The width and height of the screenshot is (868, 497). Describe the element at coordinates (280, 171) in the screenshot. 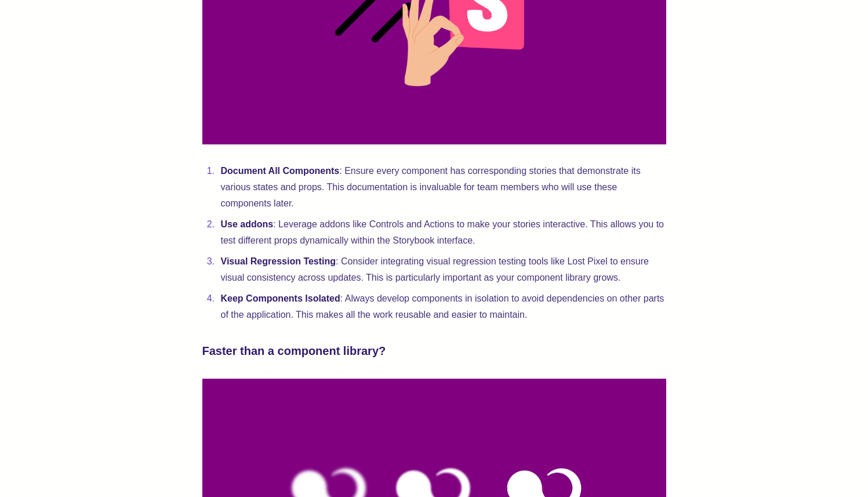

I see `strong: Document All Components` at that location.